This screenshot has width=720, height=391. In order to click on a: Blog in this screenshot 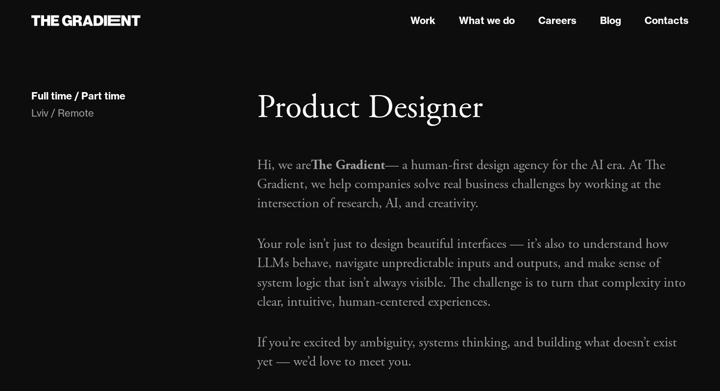, I will do `click(610, 21)`.